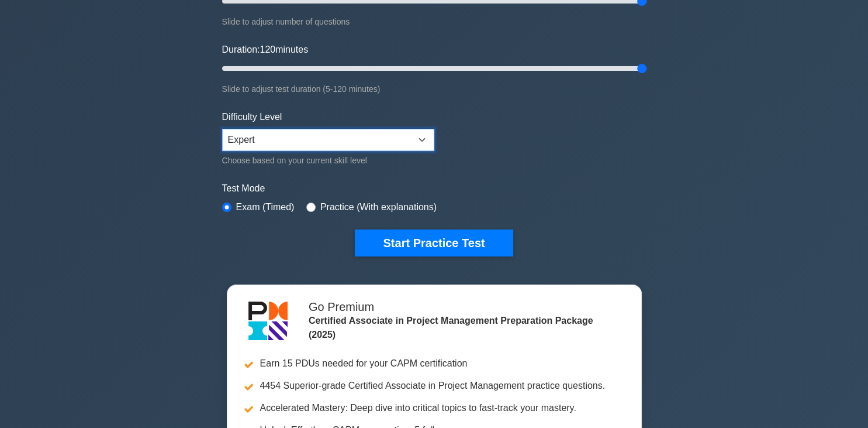 The height and width of the screenshot is (428, 868). I want to click on button: Start Practice Test, so click(434, 243).